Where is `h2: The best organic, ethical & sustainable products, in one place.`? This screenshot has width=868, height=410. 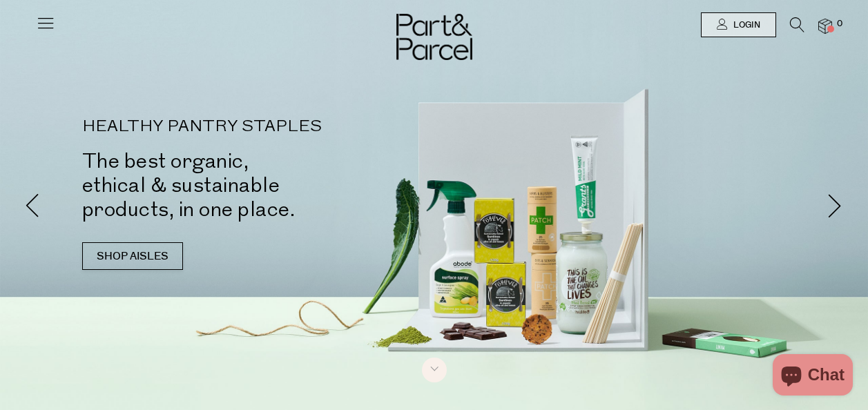
h2: The best organic, ethical & sustainable products, in one place. is located at coordinates (269, 185).